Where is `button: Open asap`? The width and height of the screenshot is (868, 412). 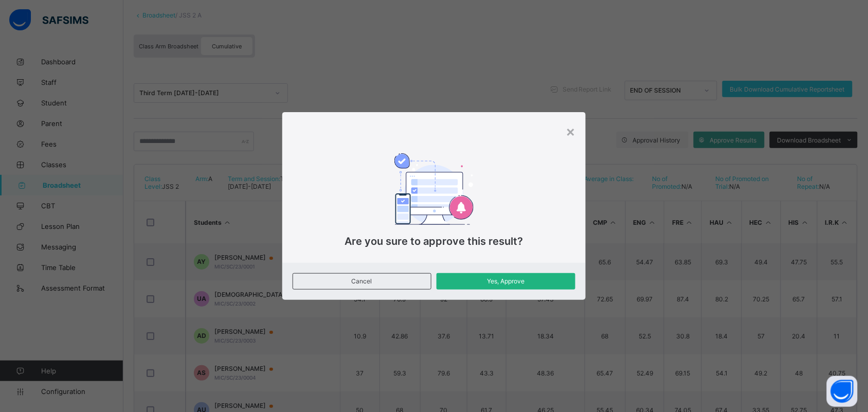
button: Open asap is located at coordinates (843, 392).